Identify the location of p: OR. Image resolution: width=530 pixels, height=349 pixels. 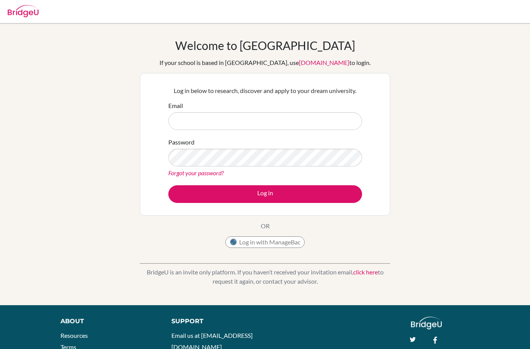
(265, 226).